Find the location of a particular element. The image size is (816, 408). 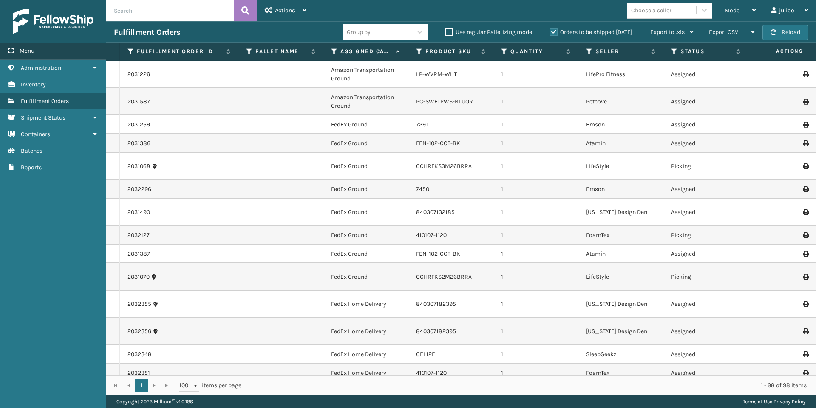

label: Pallet Name is located at coordinates (281, 51).